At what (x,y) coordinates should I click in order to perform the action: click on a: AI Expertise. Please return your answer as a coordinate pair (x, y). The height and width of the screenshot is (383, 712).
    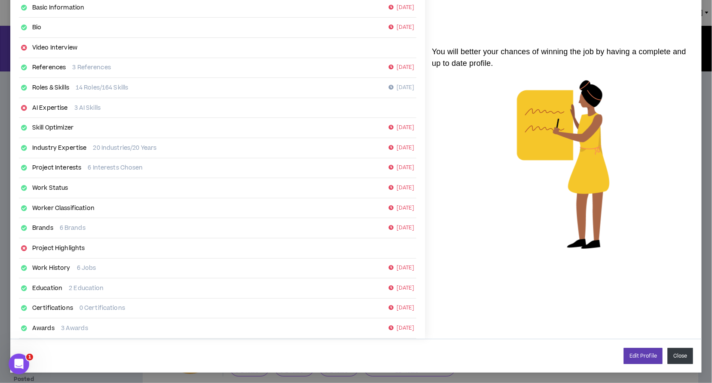
    Looking at the image, I should click on (50, 108).